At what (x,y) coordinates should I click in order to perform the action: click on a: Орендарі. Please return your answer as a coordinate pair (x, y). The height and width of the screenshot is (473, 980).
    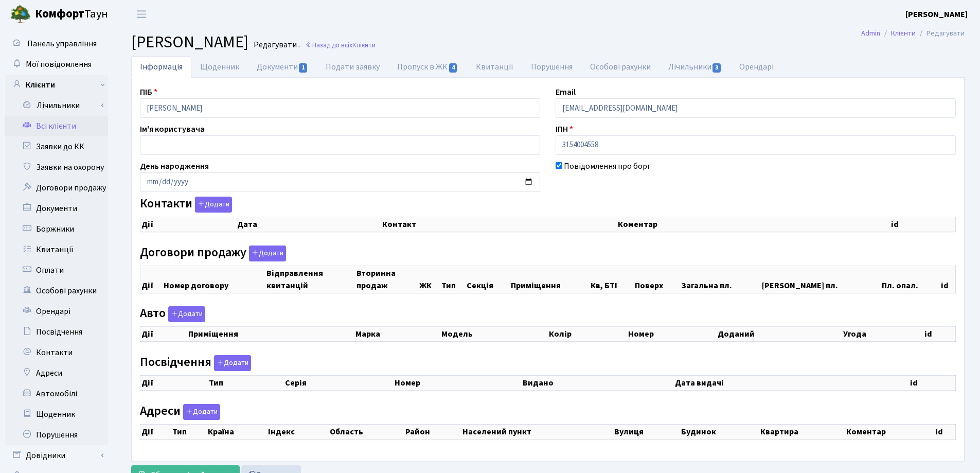
    Looking at the image, I should click on (57, 311).